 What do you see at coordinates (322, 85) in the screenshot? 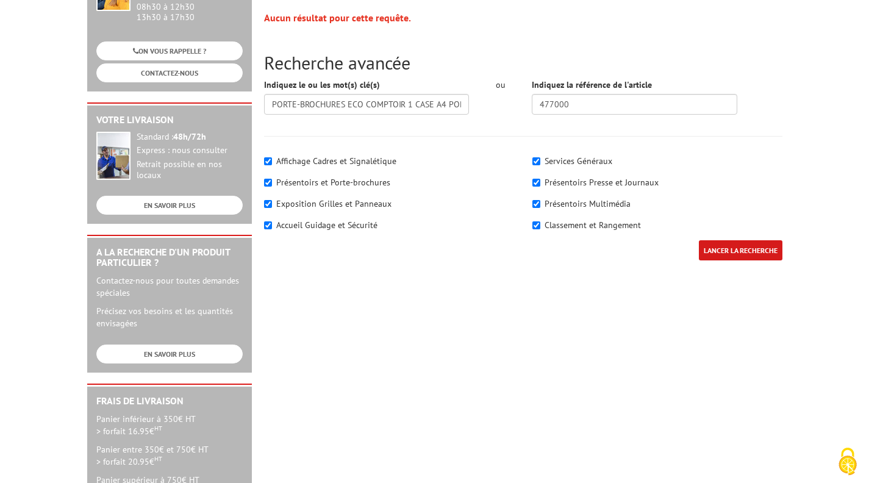
I see `label: Indiquez le ou les mot(s) clé(s)` at bounding box center [322, 85].